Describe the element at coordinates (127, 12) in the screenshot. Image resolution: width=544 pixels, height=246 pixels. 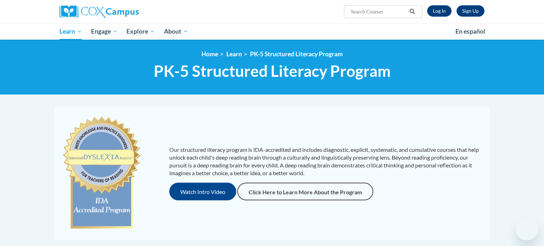
I see `a: Cox Campus` at that location.